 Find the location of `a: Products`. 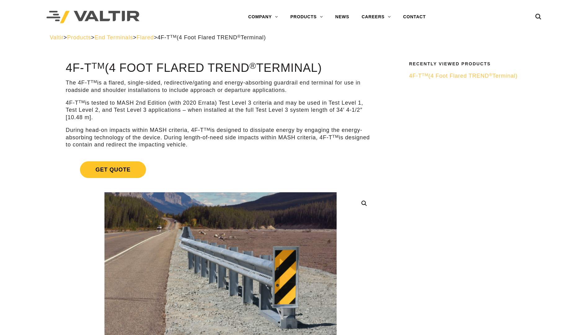

a: Products is located at coordinates (79, 37).